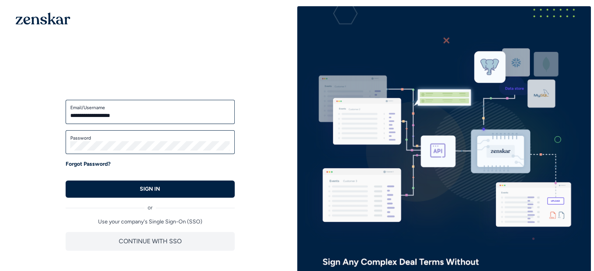 Image resolution: width=594 pixels, height=271 pixels. What do you see at coordinates (150, 138) in the screenshot?
I see `label: Password` at bounding box center [150, 138].